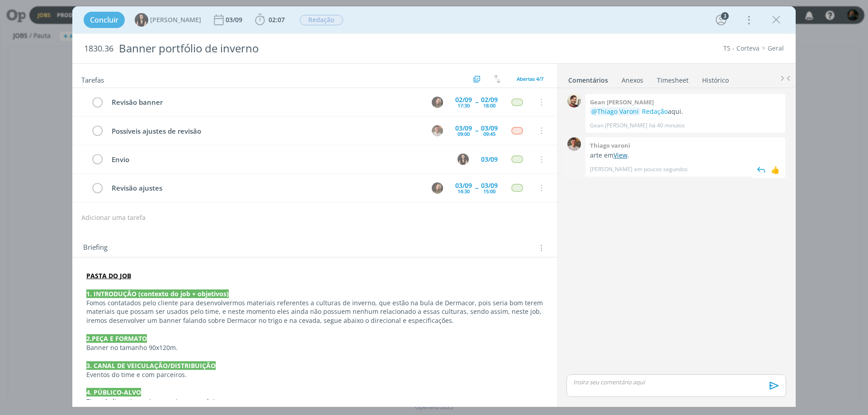 The height and width of the screenshot is (415, 868). I want to click on strong: 4. PÚBLICO-ALVO, so click(113, 392).